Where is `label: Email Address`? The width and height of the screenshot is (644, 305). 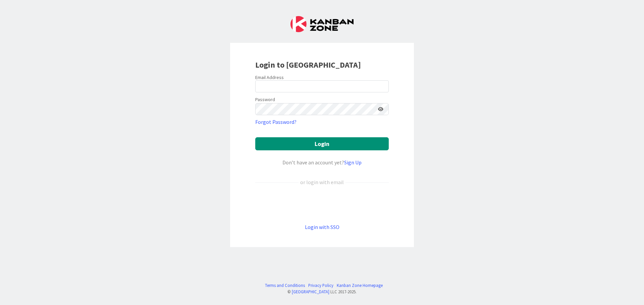 label: Email Address is located at coordinates (269, 78).